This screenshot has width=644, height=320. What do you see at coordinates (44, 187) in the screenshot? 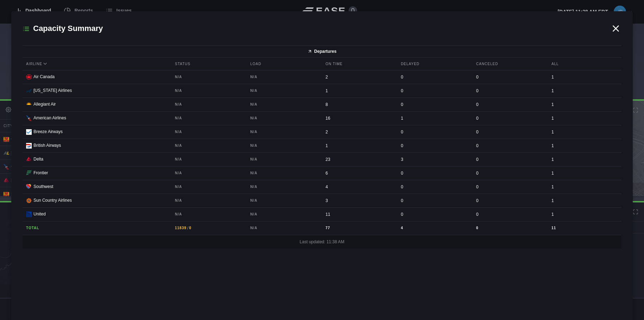
I see `span: Southwest` at bounding box center [44, 187].